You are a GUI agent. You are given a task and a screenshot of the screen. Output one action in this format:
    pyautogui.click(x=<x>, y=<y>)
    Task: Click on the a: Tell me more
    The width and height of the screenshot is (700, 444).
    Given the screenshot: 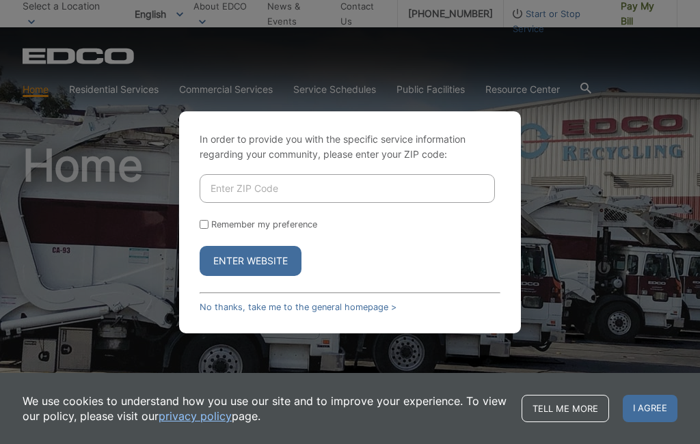 What is the action you would take?
    pyautogui.click(x=565, y=409)
    